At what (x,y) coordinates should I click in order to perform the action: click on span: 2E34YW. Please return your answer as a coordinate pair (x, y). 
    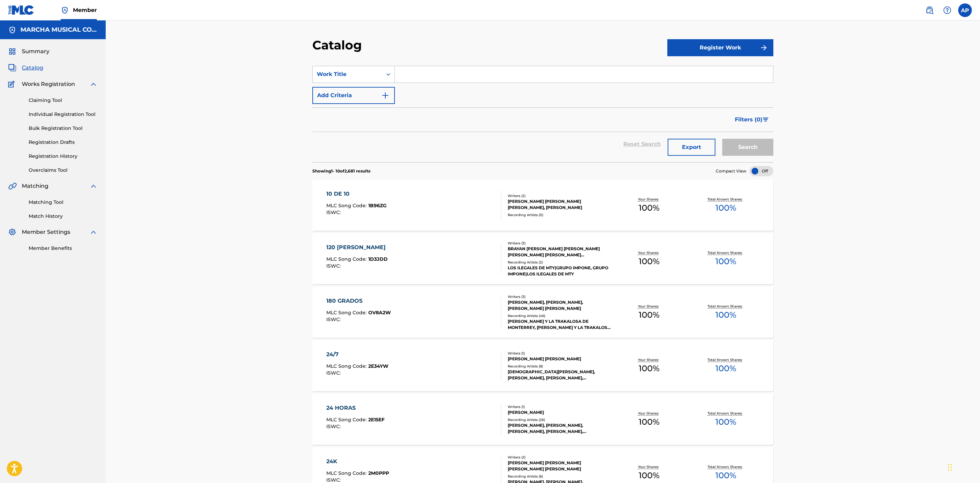
    Looking at the image, I should click on (378, 366).